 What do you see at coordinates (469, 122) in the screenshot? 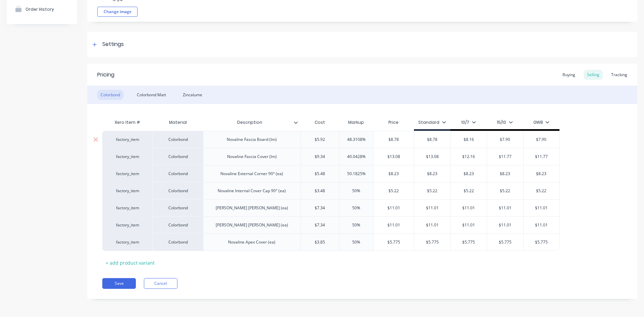
I see `div: 10/7` at bounding box center [469, 122].